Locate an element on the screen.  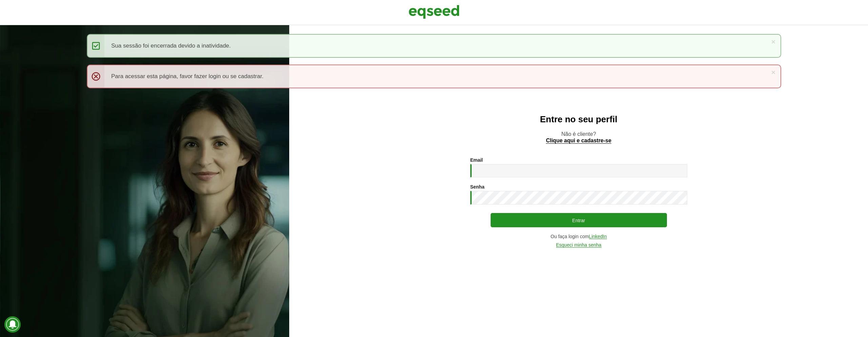
button: Entrar is located at coordinates (579, 220).